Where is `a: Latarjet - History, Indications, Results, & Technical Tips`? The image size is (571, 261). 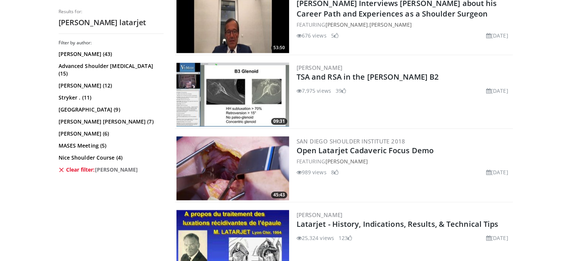
a: Latarjet - History, Indications, Results, & Technical Tips is located at coordinates (398, 224).